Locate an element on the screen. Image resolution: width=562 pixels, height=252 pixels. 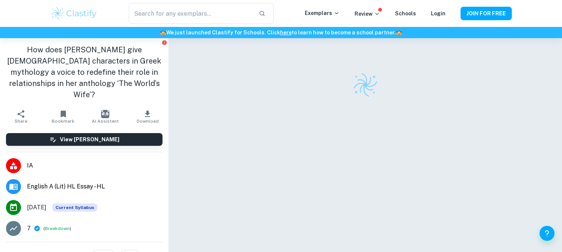
p: Review is located at coordinates (367, 14).